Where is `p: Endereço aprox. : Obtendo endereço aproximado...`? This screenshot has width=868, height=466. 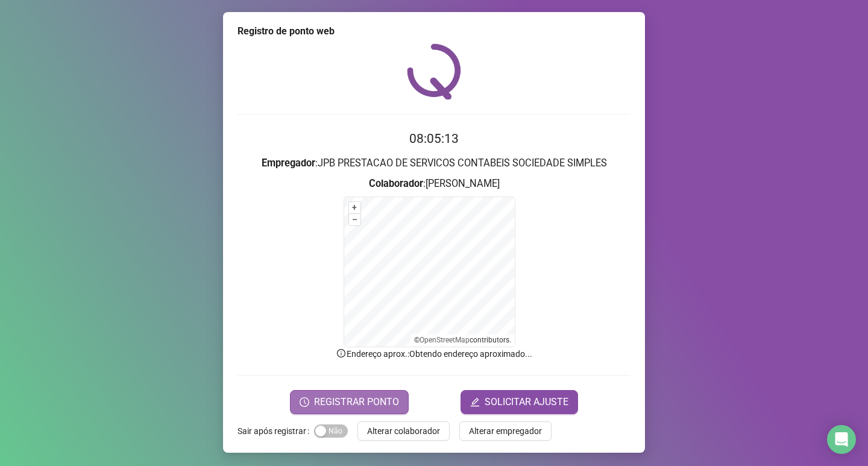
p: Endereço aprox. : Obtendo endereço aproximado... is located at coordinates (434, 354).